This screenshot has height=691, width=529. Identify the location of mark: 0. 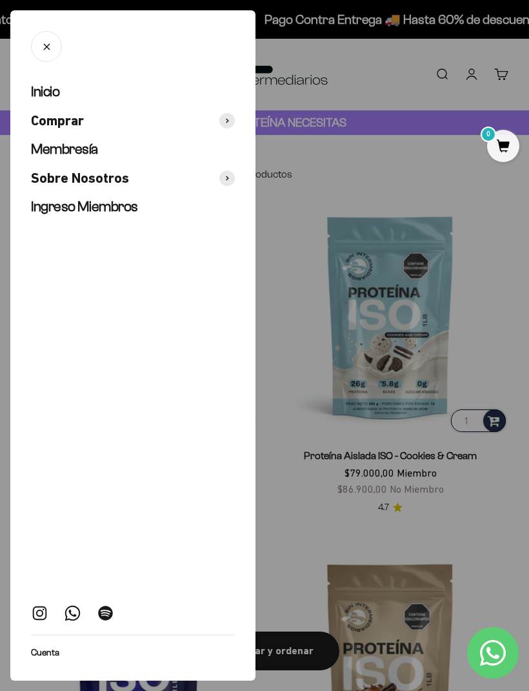
(489, 134).